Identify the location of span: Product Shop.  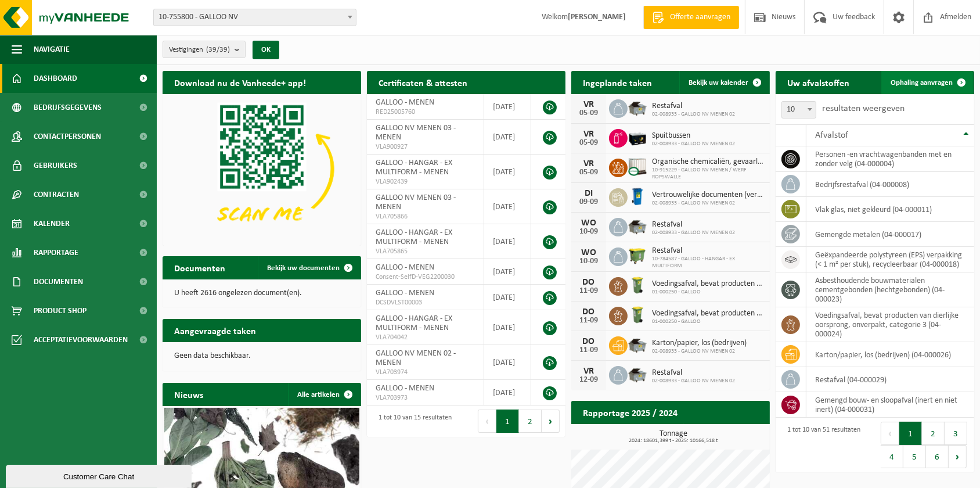
(60, 311).